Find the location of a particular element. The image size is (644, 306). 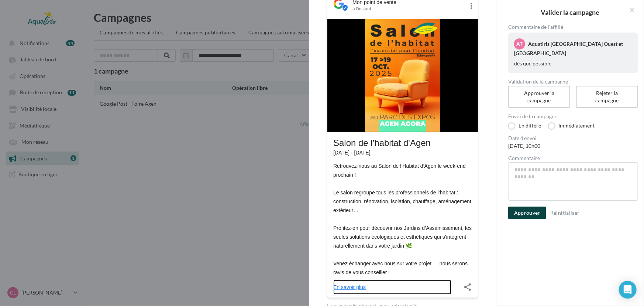

div: dès que possible is located at coordinates (573, 63).